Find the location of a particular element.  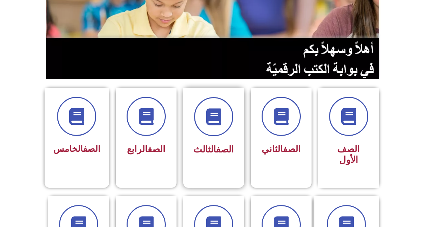

span: الخامس is located at coordinates (77, 149).